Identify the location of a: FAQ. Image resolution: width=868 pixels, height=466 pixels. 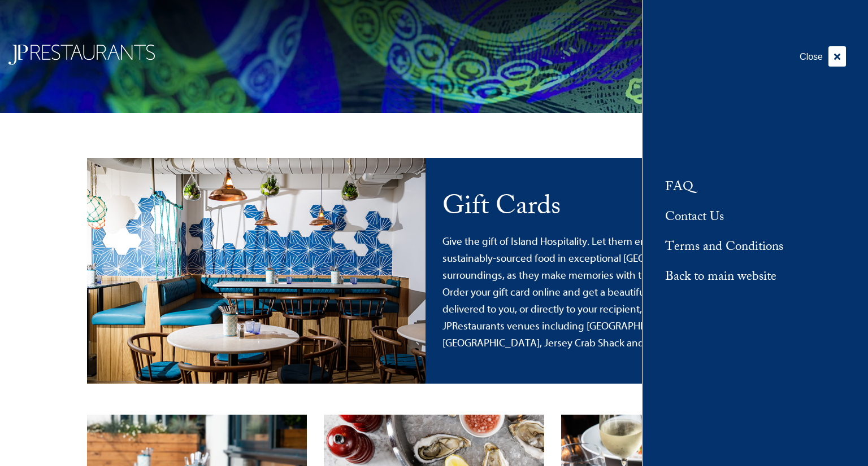
(679, 188).